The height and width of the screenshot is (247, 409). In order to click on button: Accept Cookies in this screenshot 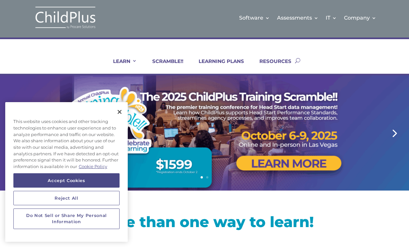, I will do `click(66, 181)`.